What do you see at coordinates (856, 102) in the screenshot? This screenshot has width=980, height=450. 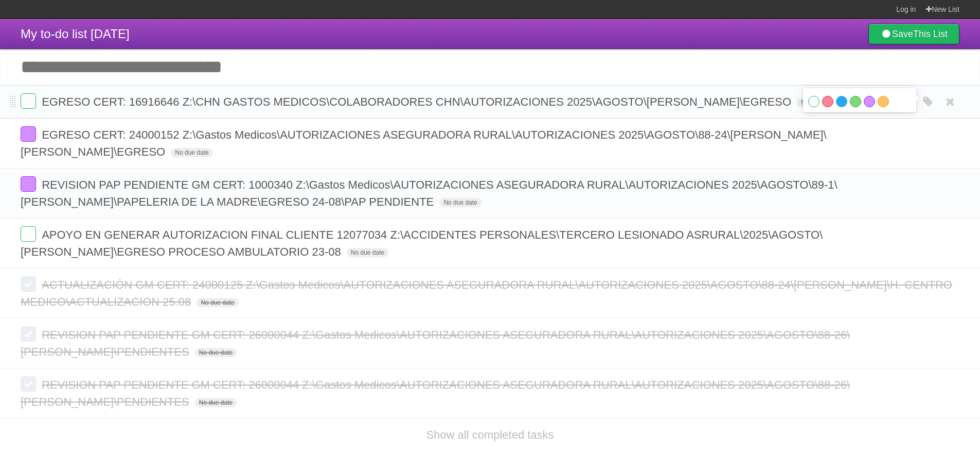 I see `label: Green` at bounding box center [856, 102].